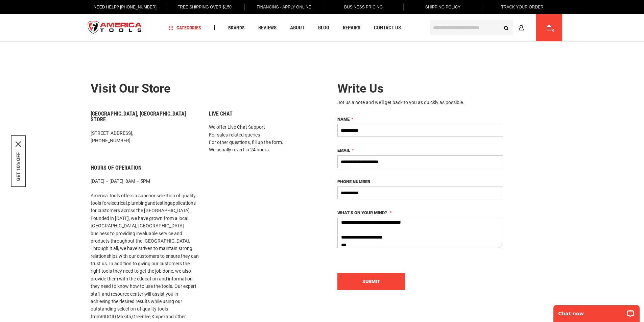 The width and height of the screenshot is (644, 322). What do you see at coordinates (82, 13) in the screenshot?
I see `button: Open LiveChat chat widget` at bounding box center [82, 13].